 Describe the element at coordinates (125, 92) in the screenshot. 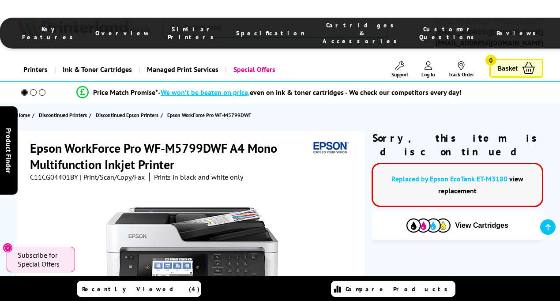

I see `span: Price Match Promise*` at that location.